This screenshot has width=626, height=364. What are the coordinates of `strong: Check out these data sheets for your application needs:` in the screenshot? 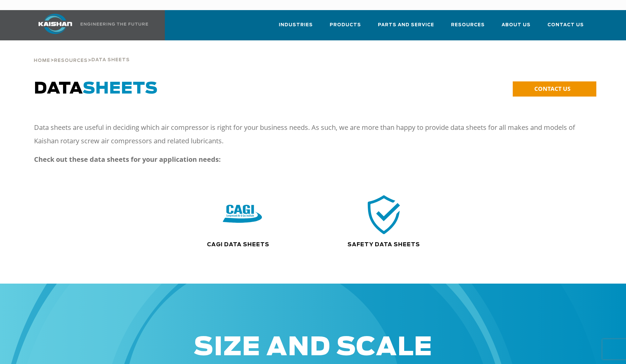 It's located at (127, 159).